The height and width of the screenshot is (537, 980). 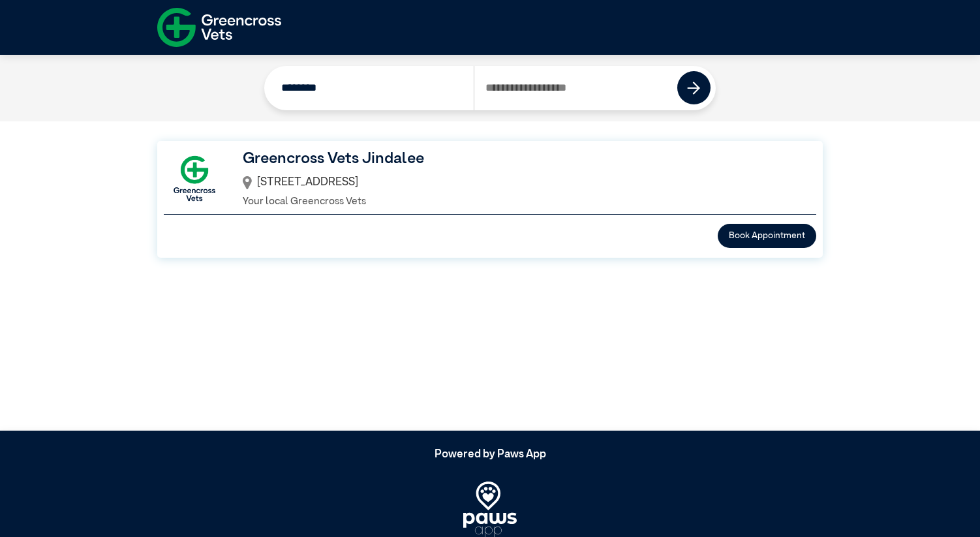 I want to click on button: Book Appointment, so click(x=767, y=236).